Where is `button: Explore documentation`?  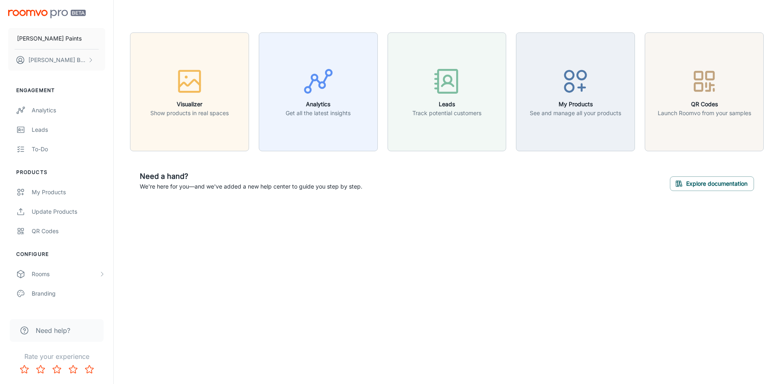 button: Explore documentation is located at coordinates (711, 184).